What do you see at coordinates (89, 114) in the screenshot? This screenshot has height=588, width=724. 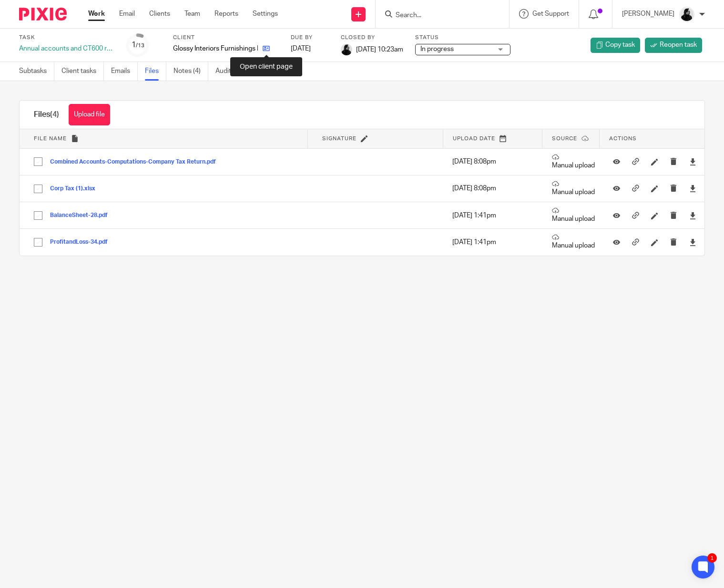 I see `button: Upload file` at bounding box center [89, 114].